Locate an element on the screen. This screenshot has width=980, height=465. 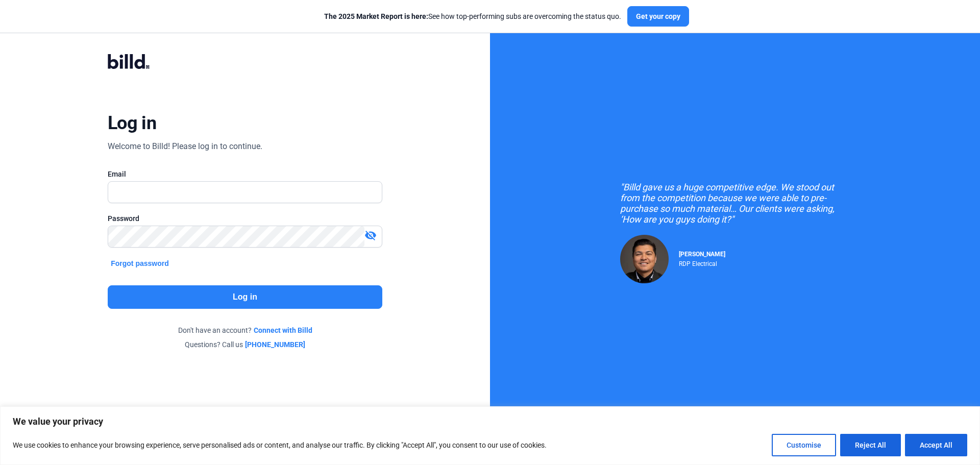
div: Don't have an account? is located at coordinates (245, 330).